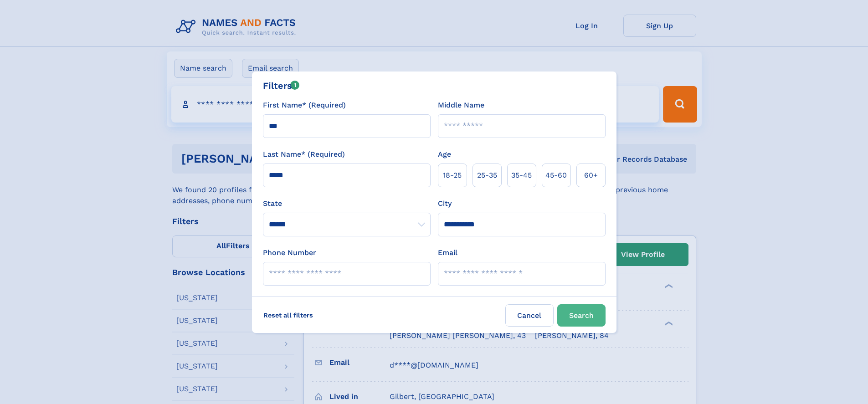 Image resolution: width=868 pixels, height=404 pixels. What do you see at coordinates (529, 315) in the screenshot?
I see `label: Cancel` at bounding box center [529, 315].